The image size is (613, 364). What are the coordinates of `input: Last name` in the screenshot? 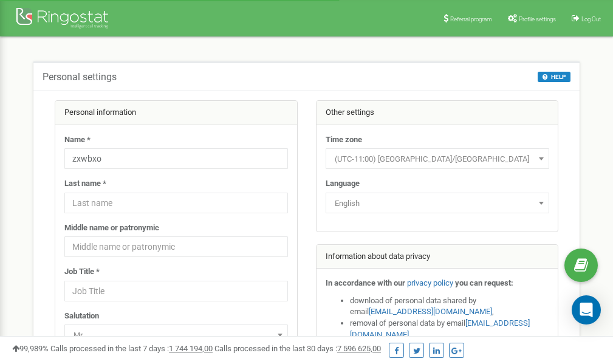 It's located at (176, 203).